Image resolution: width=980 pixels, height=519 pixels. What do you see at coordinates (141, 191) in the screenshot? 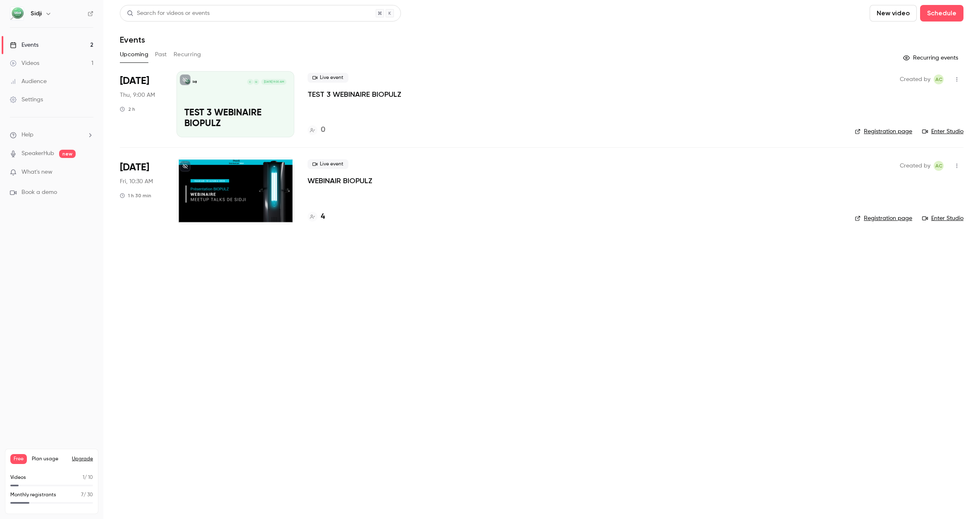
I see `div: Oct 10 Fri, 10:30 AM (Europe/Paris)` at bounding box center [141, 191].